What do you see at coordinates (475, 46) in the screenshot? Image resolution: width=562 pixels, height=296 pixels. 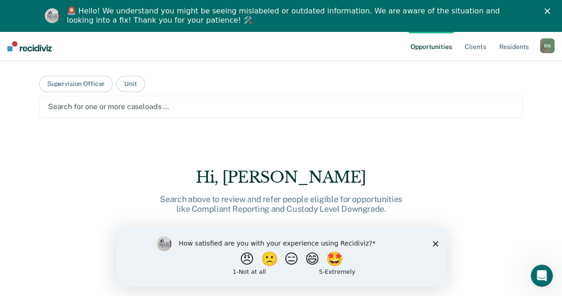 I see `a: Clients` at bounding box center [475, 46].